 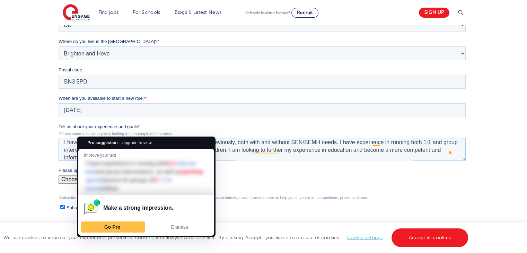 What do you see at coordinates (146, 12) in the screenshot?
I see `a: For Schools` at bounding box center [146, 12].